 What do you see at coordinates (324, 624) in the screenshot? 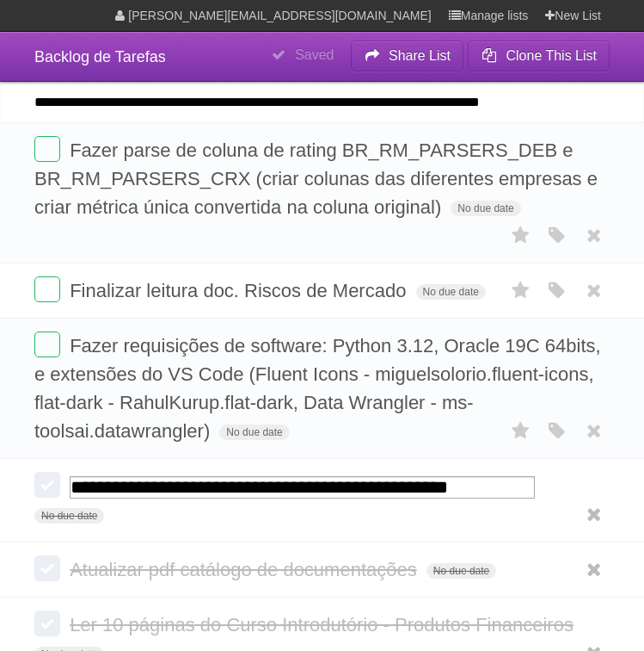
I see `span: Ler 10 páginas do Curso Introdutório - Produtos Financeiros` at bounding box center [324, 624].